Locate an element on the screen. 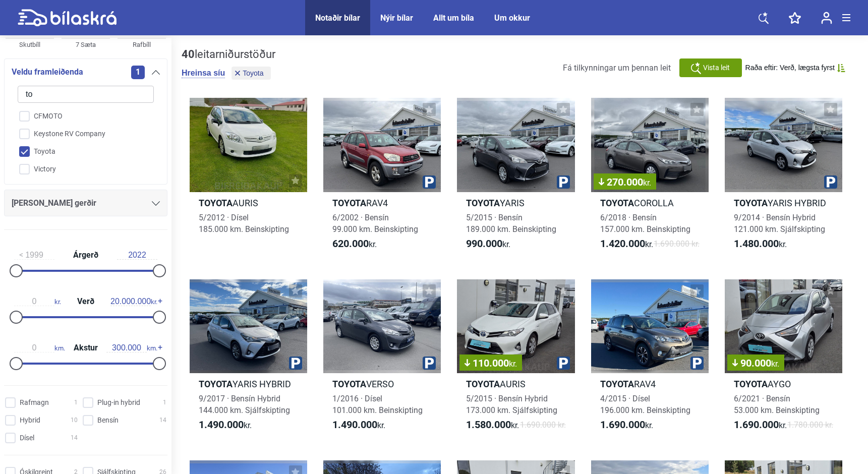 This screenshot has width=868, height=474. a: 110.000kr.ToyotaAURIS5/2015 · Bensín Hybrid173.000 km. Sjálfskipting1.580.000kr.1.690.000 kr. is located at coordinates (516, 360).